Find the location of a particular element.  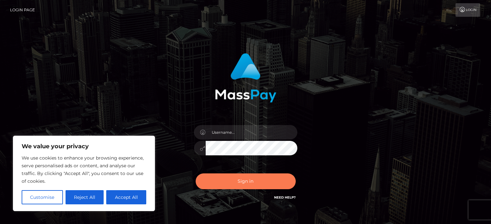

button: Customise is located at coordinates (42, 197).